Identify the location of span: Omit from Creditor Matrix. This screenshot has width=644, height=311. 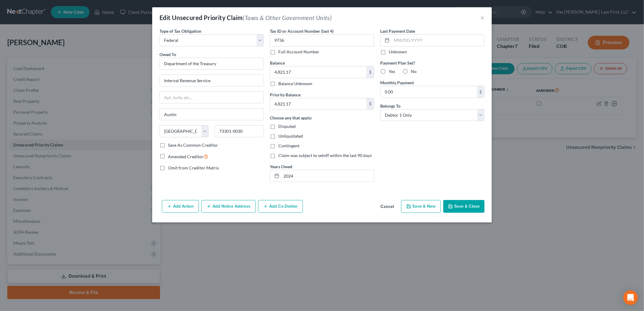
(194, 168).